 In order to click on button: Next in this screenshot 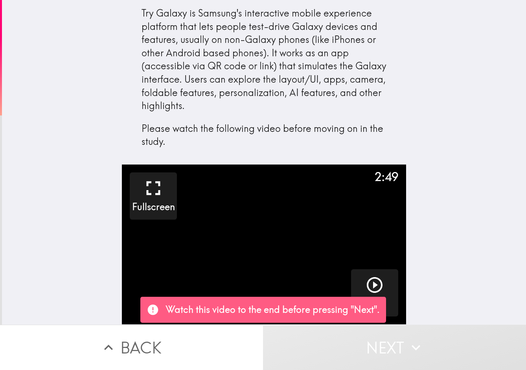, I will do `click(395, 347)`.